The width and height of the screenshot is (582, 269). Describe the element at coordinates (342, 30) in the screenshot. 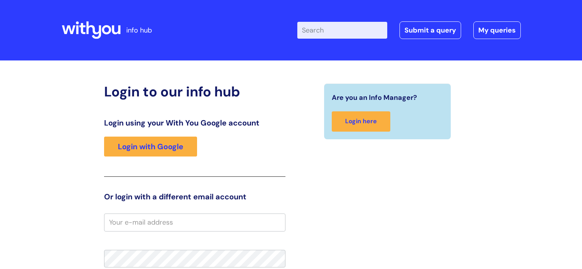

I see `input: Search` at that location.